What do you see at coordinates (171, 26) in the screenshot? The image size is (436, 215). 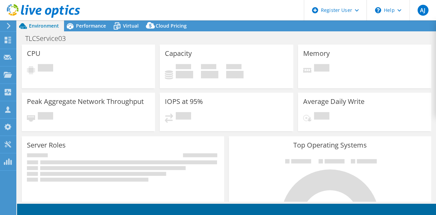 I see `span: Cloud Pricing` at bounding box center [171, 26].